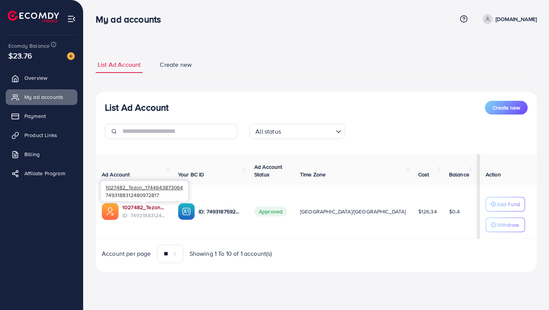 Image resolution: width=549 pixels, height=310 pixels. Describe the element at coordinates (42, 78) in the screenshot. I see `a: Overview` at that location.